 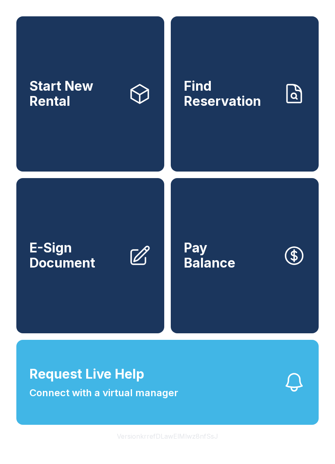 I want to click on a: Start New Rental, so click(x=90, y=94).